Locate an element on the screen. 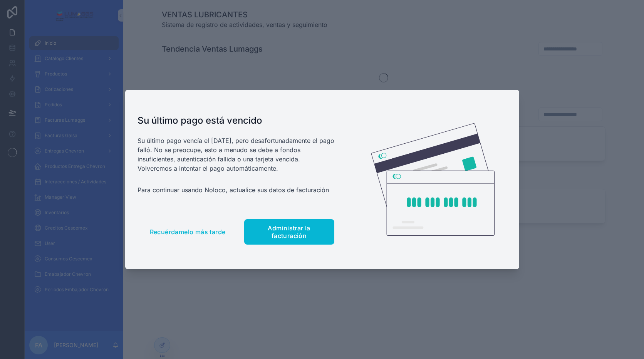 The width and height of the screenshot is (644, 359). h1: Su último pago está vencido is located at coordinates (236, 121).